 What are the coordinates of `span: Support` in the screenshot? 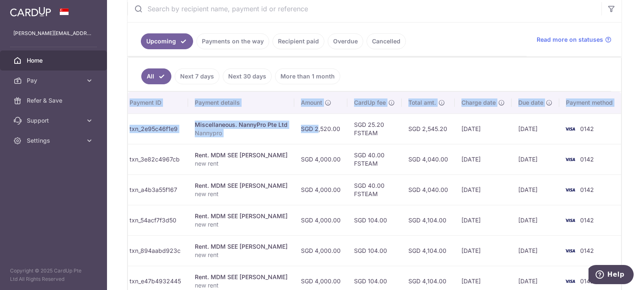 It's located at (54, 121).